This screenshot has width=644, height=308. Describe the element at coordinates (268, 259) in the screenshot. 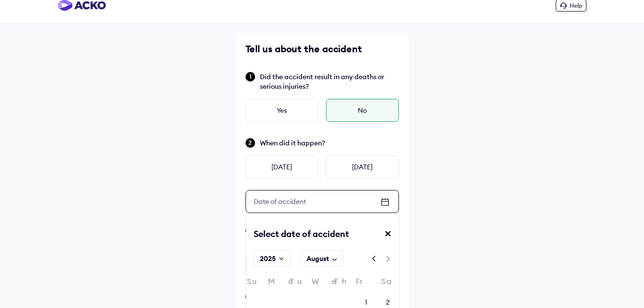

I see `div: 2025` at that location.